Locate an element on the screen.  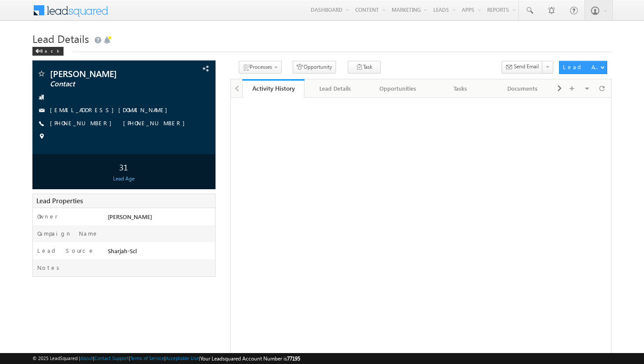
span: Lead Properties is located at coordinates (59, 201).